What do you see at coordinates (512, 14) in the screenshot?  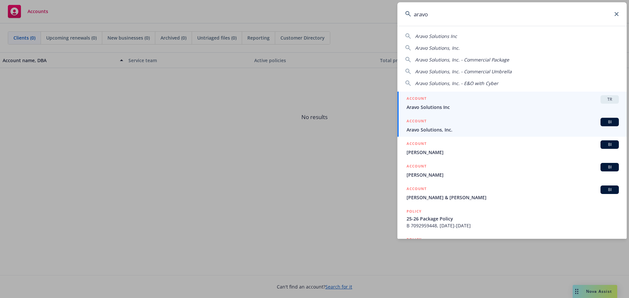 I see `input: Search...` at bounding box center [512, 14].